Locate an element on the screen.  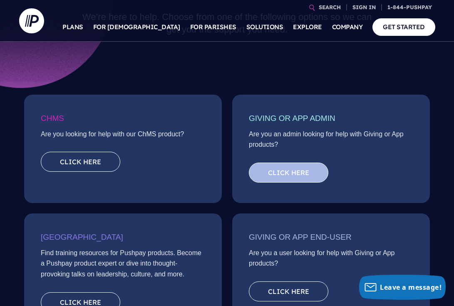
a: COMPANY is located at coordinates (348, 27).